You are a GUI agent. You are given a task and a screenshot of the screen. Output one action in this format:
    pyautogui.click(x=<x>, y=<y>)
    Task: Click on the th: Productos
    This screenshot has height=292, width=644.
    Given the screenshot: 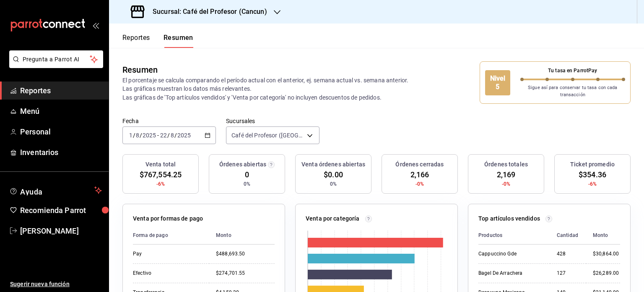 What is the action you would take?
    pyautogui.click(x=514, y=235)
    